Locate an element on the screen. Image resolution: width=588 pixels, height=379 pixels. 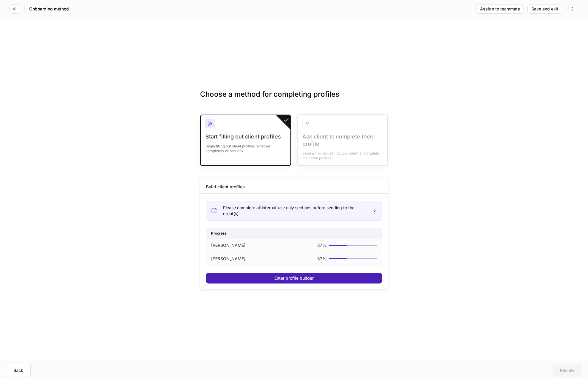
button: Enter profile builder is located at coordinates (294, 278).